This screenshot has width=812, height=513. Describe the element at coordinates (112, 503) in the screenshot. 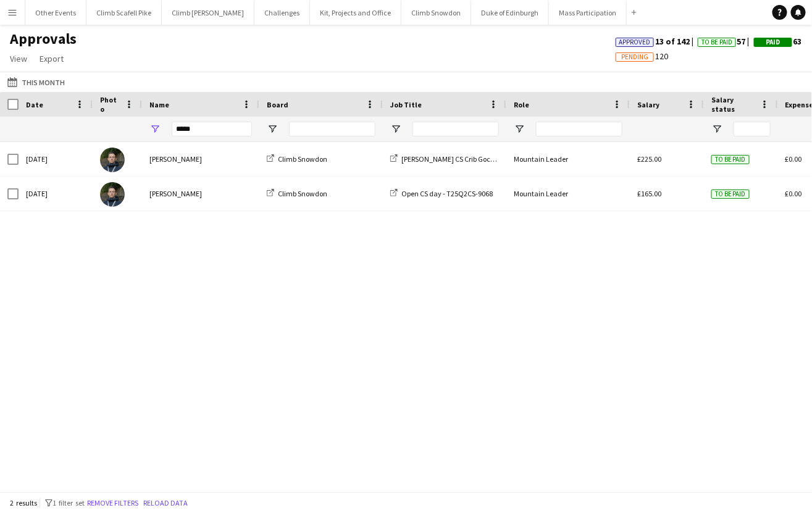

I see `button: Remove filters` at that location.